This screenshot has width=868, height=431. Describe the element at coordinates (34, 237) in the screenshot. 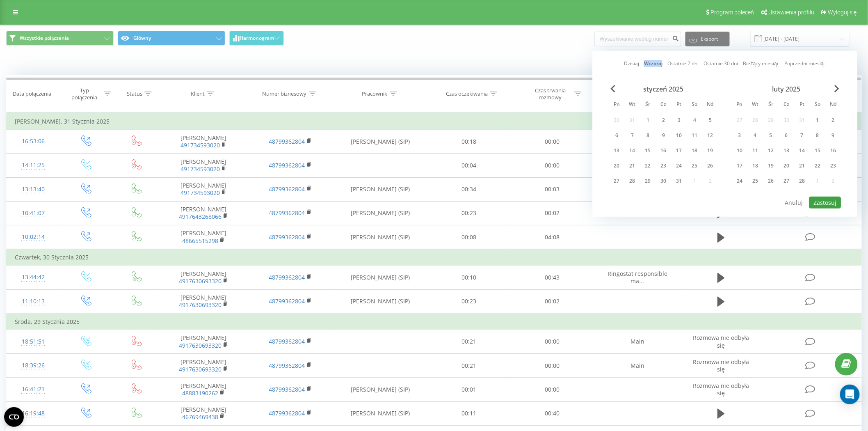

I see `div: 10:02:14` at that location.